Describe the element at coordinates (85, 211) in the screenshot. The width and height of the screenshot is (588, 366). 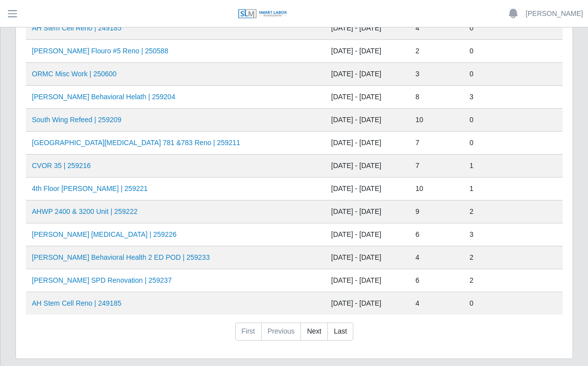
I see `a: AHWP 2400 & 3200 Unit | 259222` at that location.